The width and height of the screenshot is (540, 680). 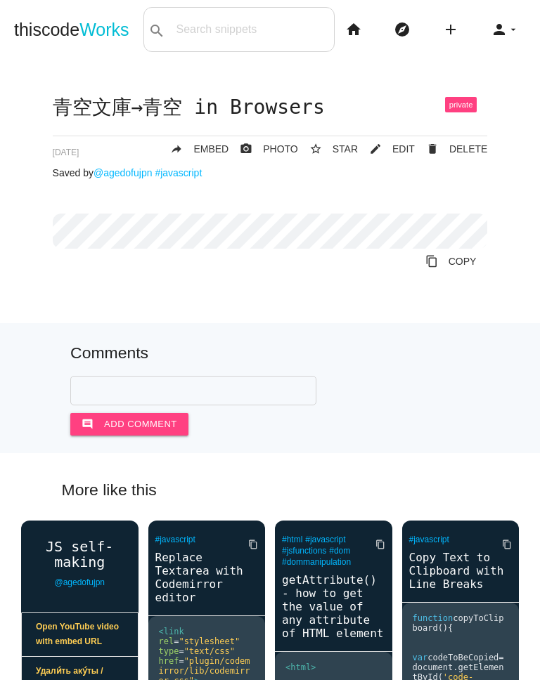 I want to click on a: Replace Textarea with Codemirror editor, so click(x=207, y=578).